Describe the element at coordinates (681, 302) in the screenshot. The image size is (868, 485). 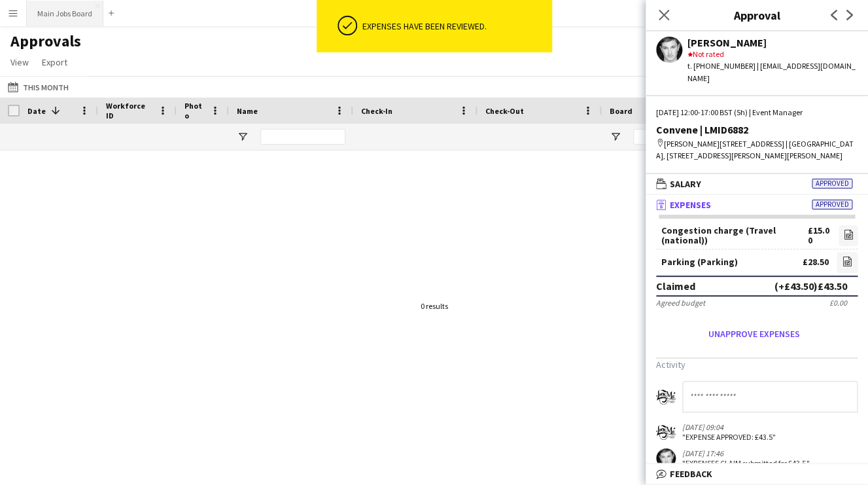
I see `div: Agreed budget` at that location.